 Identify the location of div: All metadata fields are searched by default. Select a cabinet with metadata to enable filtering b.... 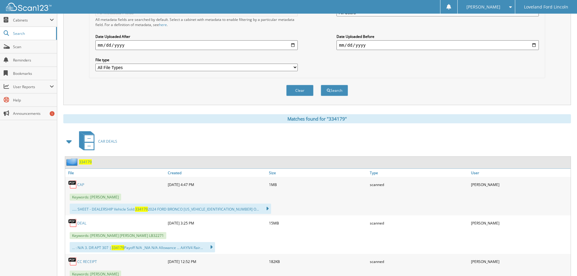
(197, 22).